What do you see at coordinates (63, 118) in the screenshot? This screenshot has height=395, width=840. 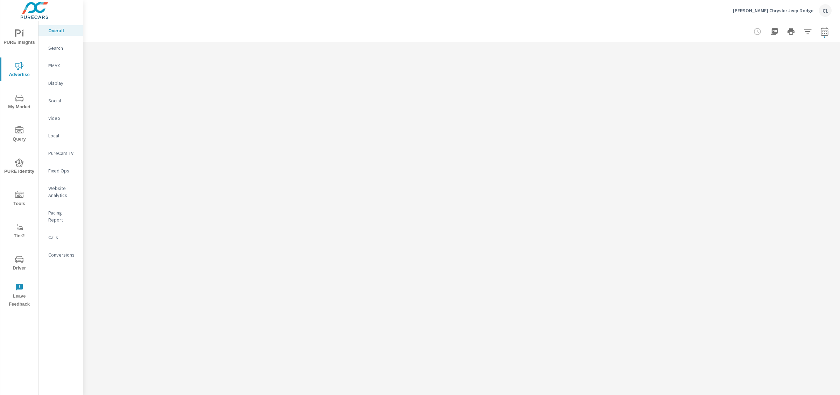 I see `p: Video` at bounding box center [63, 118].